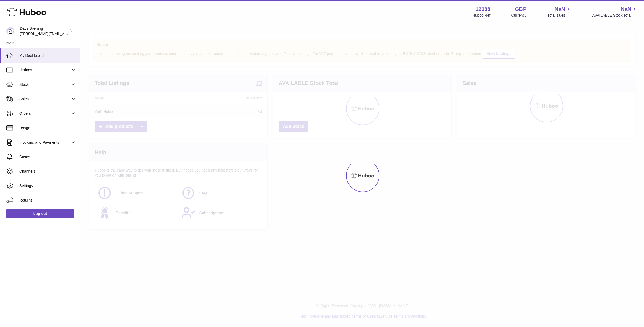 This screenshot has width=644, height=327. Describe the element at coordinates (48, 157) in the screenshot. I see `span: Cases` at that location.